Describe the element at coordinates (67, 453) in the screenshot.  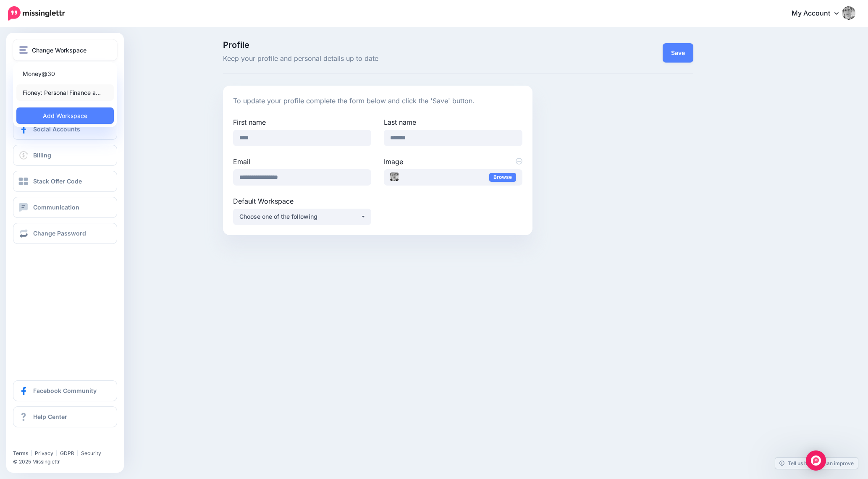
I see `a: GDPR` at that location.